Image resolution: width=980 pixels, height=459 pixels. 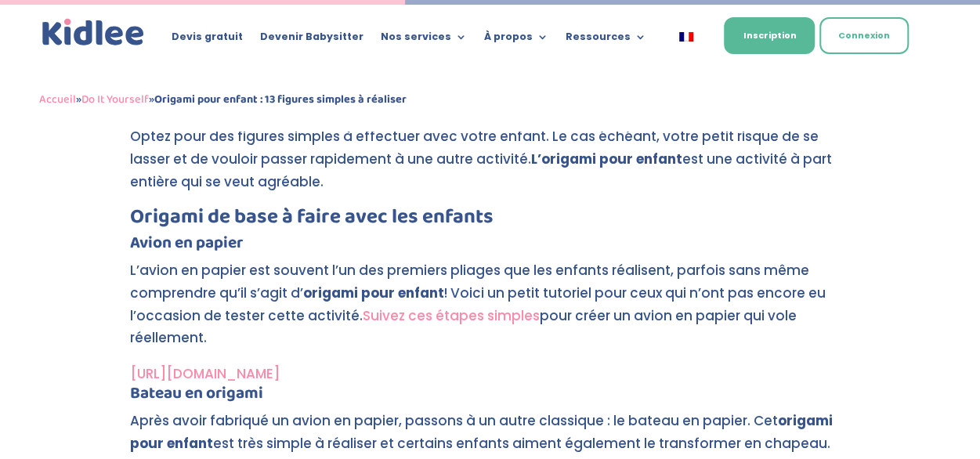 I want to click on strong: origami pour enfant, so click(x=373, y=293).